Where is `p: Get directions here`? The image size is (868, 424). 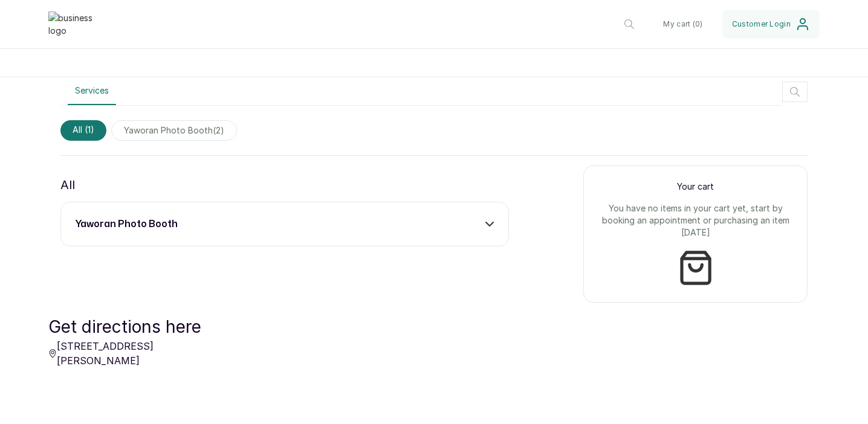
p: Get directions here is located at coordinates (138, 327).